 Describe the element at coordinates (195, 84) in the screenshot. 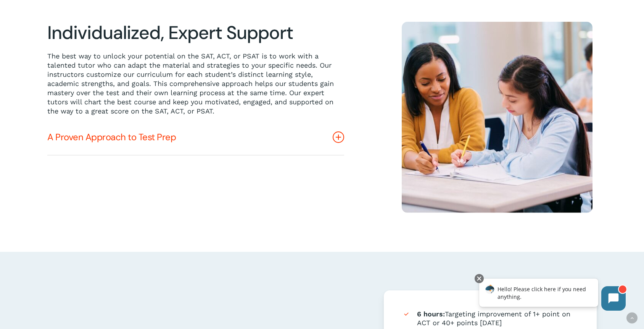

I see `p: The best way to unlock your potential on the SAT, ACT, or PSAT is to work with a talented tutor w...` at that location.